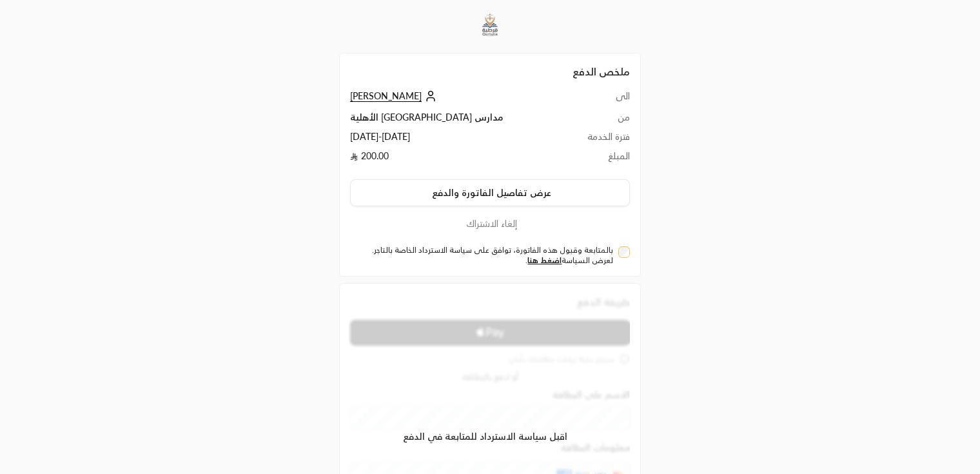 Image resolution: width=980 pixels, height=474 pixels. Describe the element at coordinates (600, 160) in the screenshot. I see `td: المبلغ` at that location.